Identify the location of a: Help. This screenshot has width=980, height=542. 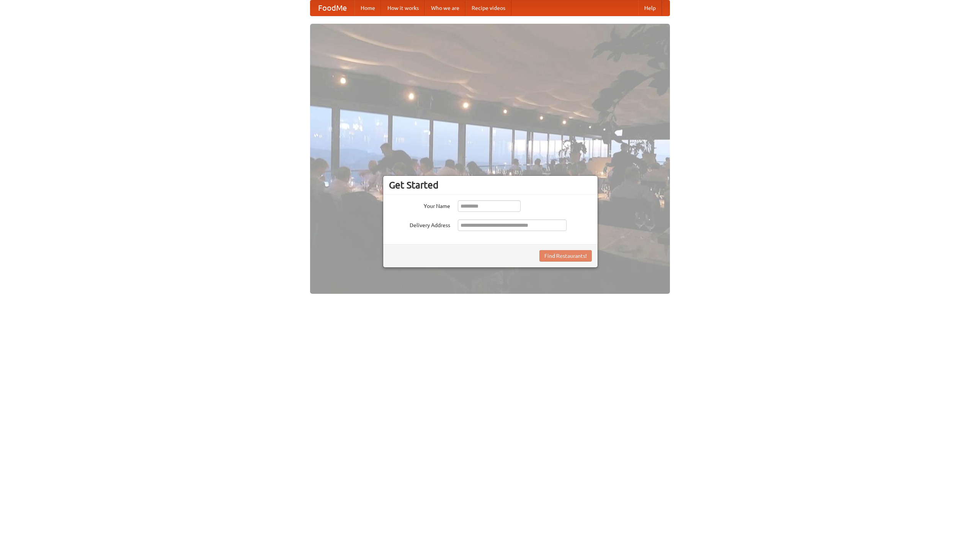
(649, 8).